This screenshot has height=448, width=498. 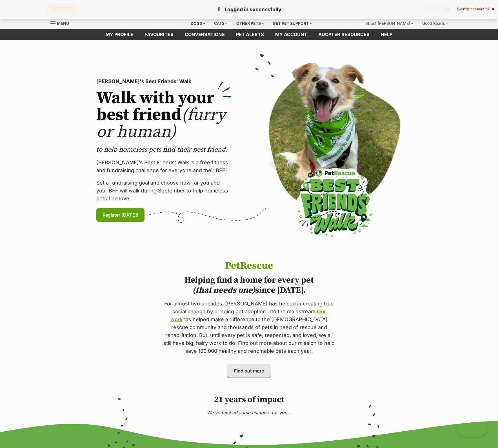 What do you see at coordinates (249, 371) in the screenshot?
I see `span: Find out more` at bounding box center [249, 371].